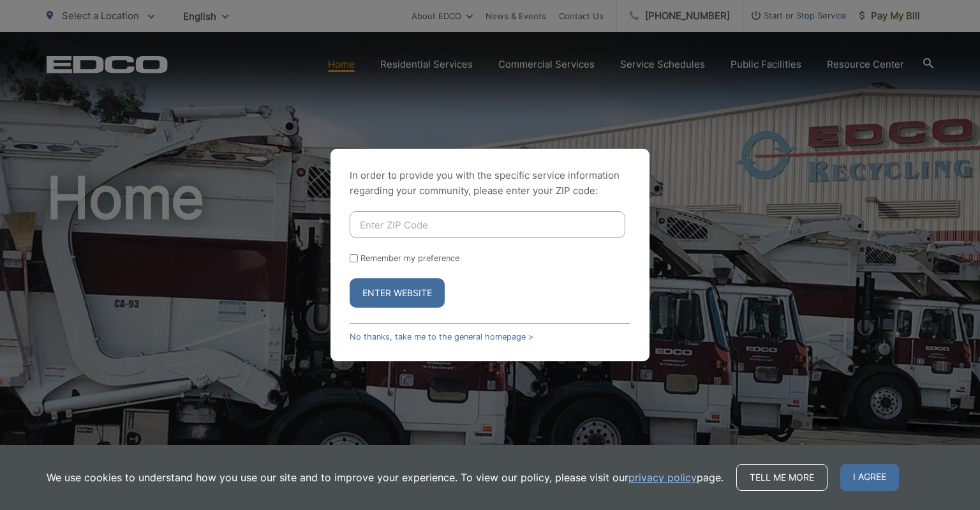 The image size is (980, 510). I want to click on p: In order to provide you with the specific service information regarding your community, please en..., so click(490, 184).